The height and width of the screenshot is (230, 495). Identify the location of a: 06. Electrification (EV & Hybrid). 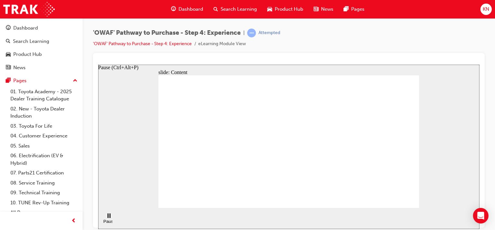
(44, 159).